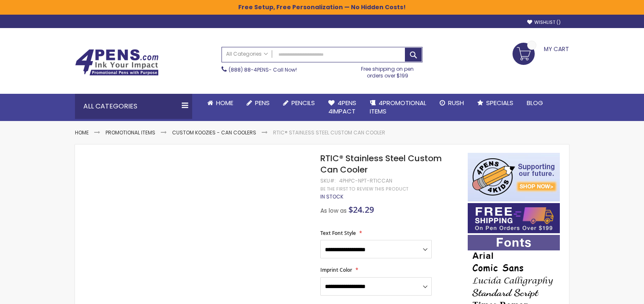 The width and height of the screenshot is (644, 304). Describe the element at coordinates (495, 103) in the screenshot. I see `a: Specials` at that location.